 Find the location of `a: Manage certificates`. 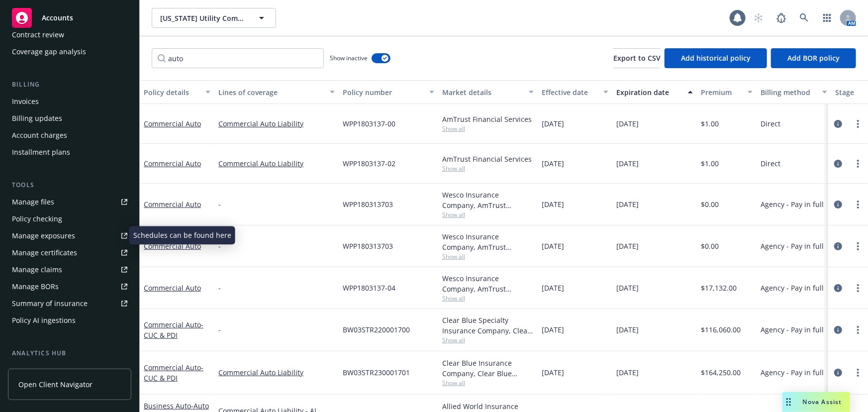

a: Manage certificates is located at coordinates (70, 253).